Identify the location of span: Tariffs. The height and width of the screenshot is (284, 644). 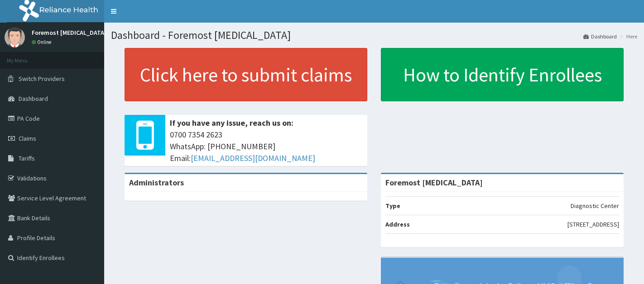
(27, 158).